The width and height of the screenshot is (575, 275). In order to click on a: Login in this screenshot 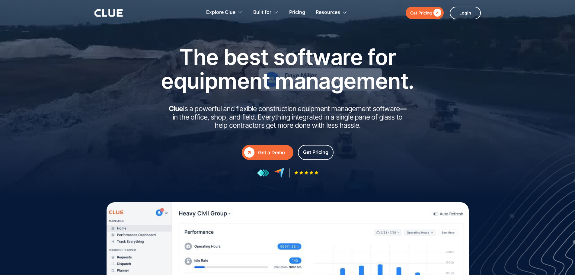, I will do `click(465, 13)`.